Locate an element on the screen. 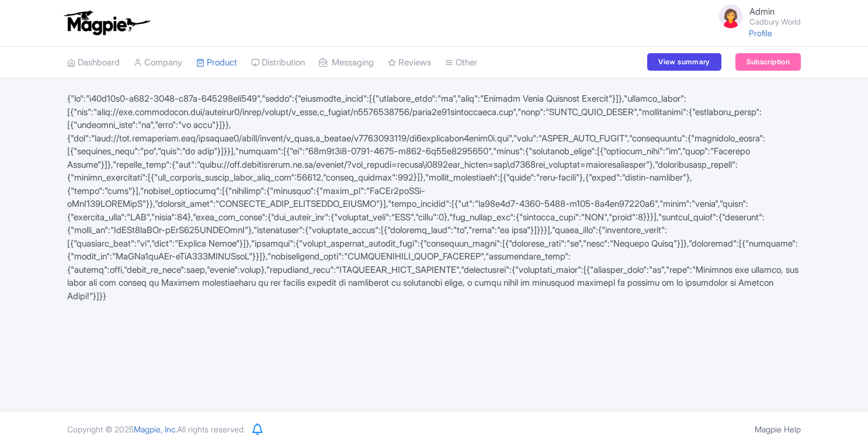 Image resolution: width=868 pixels, height=447 pixels. span: Admin is located at coordinates (762, 11).